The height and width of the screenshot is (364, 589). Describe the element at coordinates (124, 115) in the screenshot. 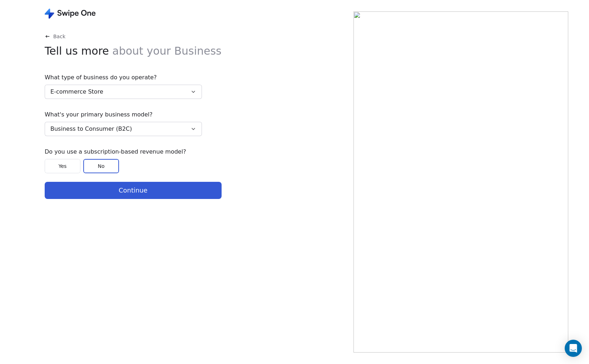

I see `span: What's your primary business model?` at that location.